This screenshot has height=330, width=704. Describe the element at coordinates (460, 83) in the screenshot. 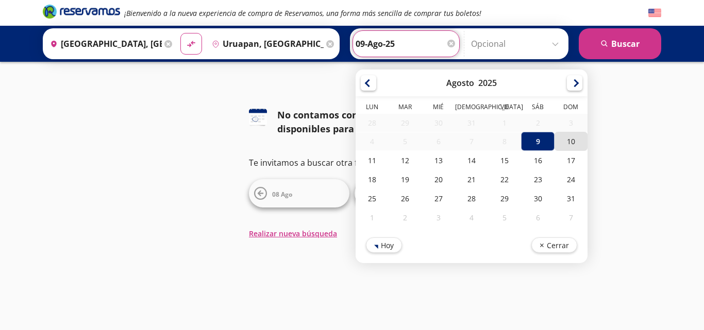

I see `div: Agosto` at that location.